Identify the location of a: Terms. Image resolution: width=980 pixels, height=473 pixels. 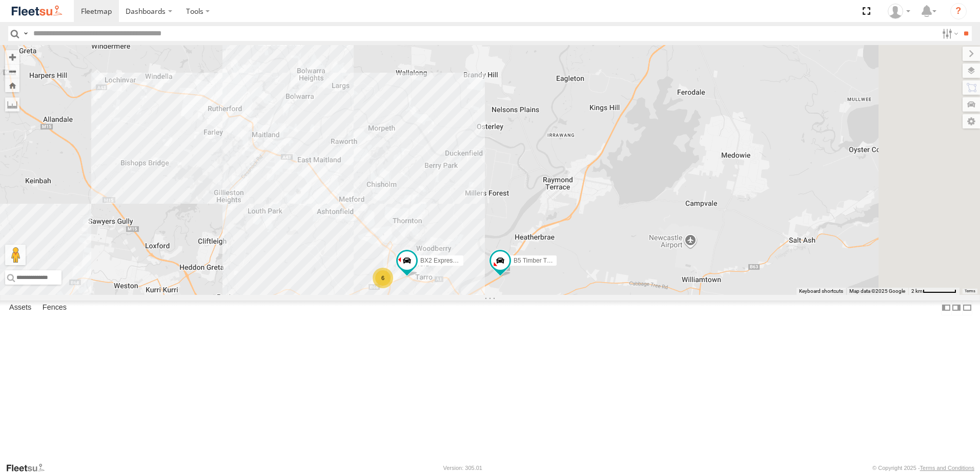
(969, 291).